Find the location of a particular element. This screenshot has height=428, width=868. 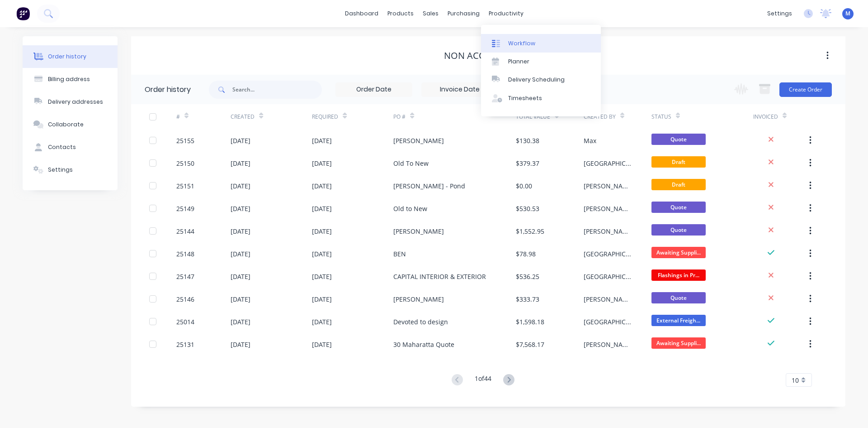

span: Draft is located at coordinates (678, 184).